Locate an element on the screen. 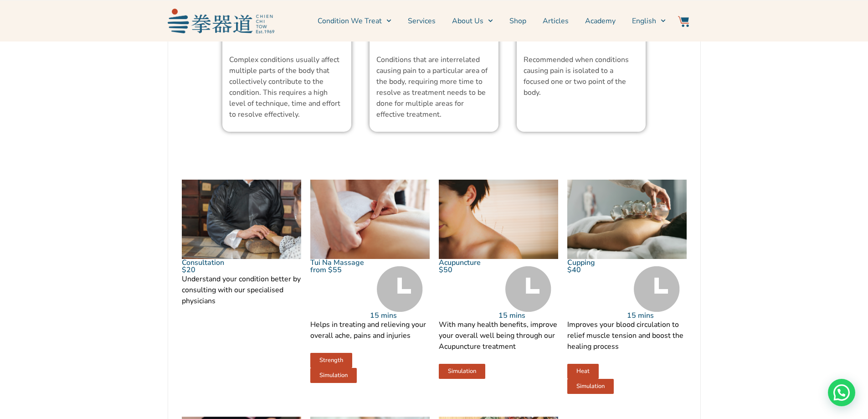 This screenshot has width=868, height=419. a: Consultation is located at coordinates (202, 263).